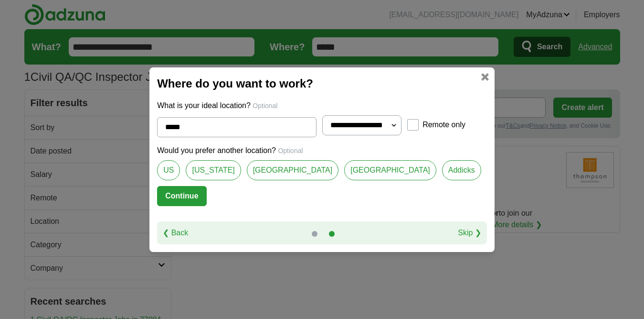  I want to click on p: Would you prefer another location?, so click(322, 151).